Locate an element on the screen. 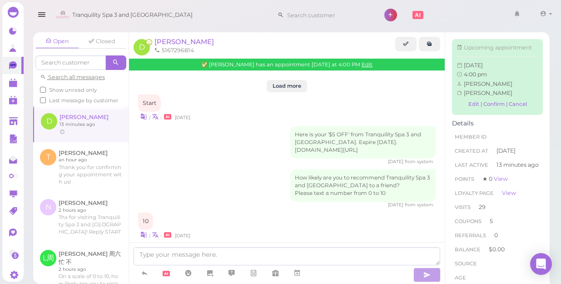  span: Referrals is located at coordinates (470, 235).